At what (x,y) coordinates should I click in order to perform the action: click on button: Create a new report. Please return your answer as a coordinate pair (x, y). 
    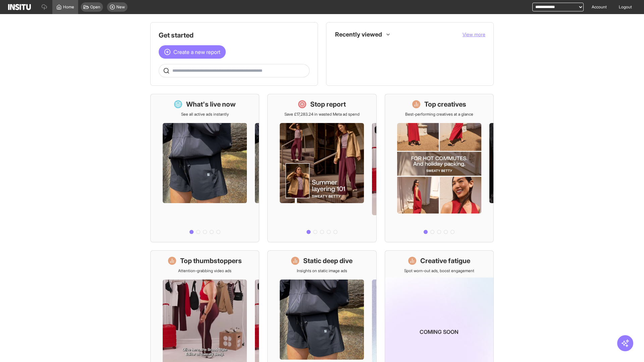
    Looking at the image, I should click on (192, 52).